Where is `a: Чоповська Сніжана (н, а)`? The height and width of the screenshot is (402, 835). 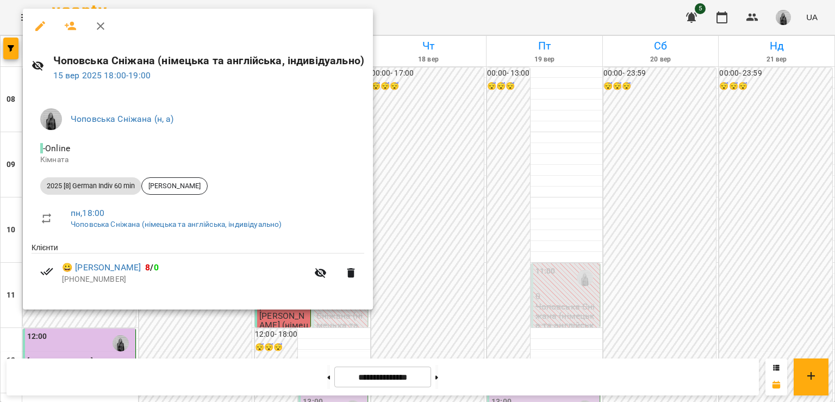 a: Чоповська Сніжана (н, а) is located at coordinates (122, 118).